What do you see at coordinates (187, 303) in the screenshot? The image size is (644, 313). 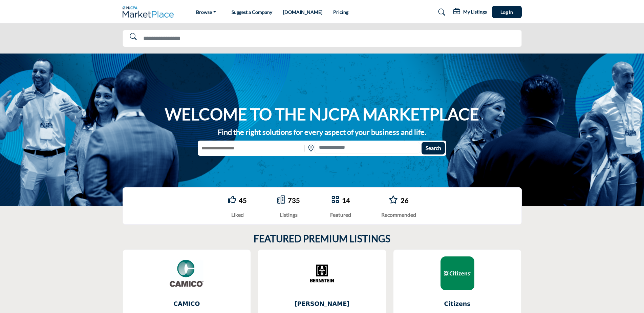 I see `b: CAMICO` at bounding box center [187, 303].